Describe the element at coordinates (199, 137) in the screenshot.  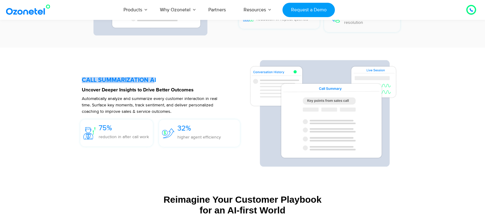
I see `span: higher agent efficiency` at that location.